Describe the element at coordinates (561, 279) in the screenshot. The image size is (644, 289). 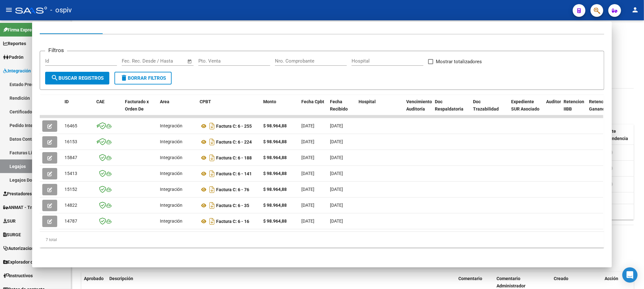
I see `span: Creado` at that location.